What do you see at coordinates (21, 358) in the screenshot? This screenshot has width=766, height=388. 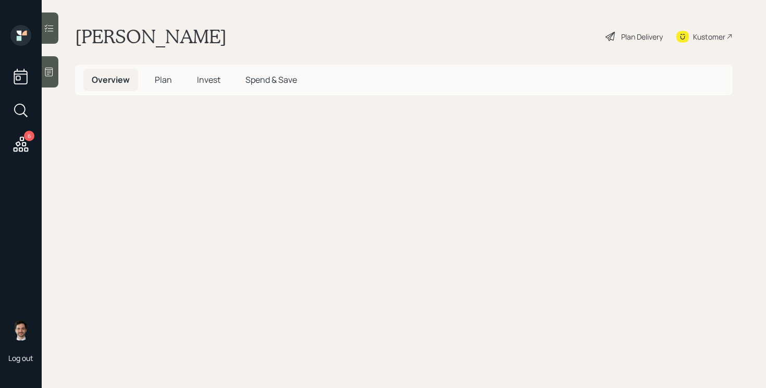 I see `div: Log out` at bounding box center [21, 358].